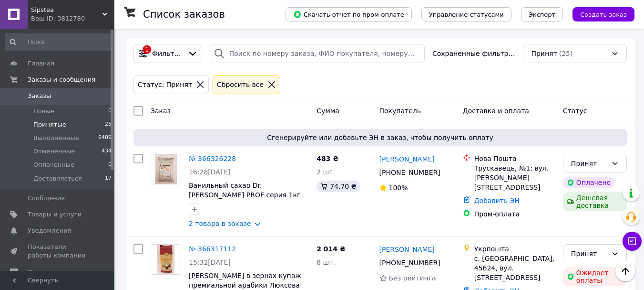 Image resolution: width=644 pixels, height=290 pixels. I want to click on span: 2 014 ₴, so click(330, 248).